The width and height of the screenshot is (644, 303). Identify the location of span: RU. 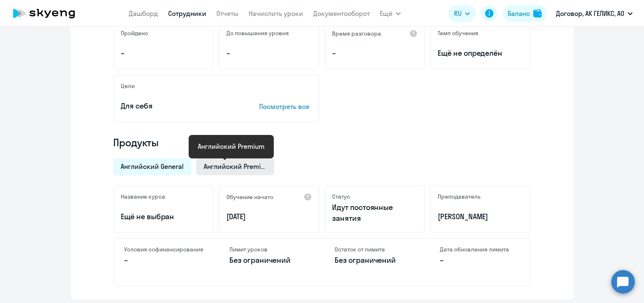
(458, 14).